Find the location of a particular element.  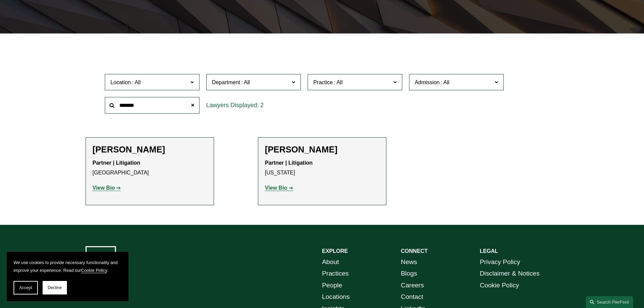

a: Search this site is located at coordinates (610, 302).